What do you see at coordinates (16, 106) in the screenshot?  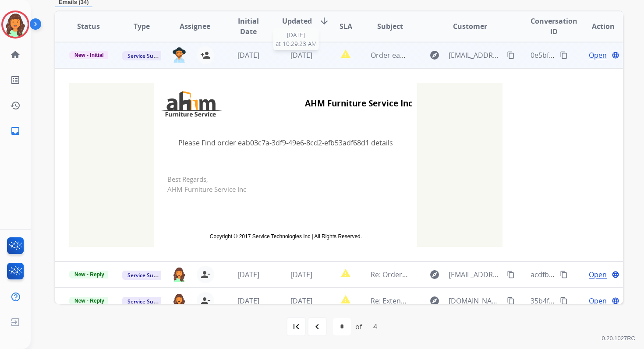 I see `mat-icon: history` at bounding box center [16, 106].